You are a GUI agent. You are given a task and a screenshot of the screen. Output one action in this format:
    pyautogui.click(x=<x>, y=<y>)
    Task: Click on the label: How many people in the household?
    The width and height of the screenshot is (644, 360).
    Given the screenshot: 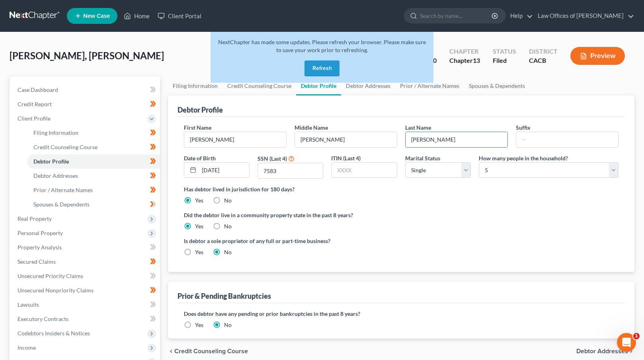 What is the action you would take?
    pyautogui.click(x=523, y=158)
    